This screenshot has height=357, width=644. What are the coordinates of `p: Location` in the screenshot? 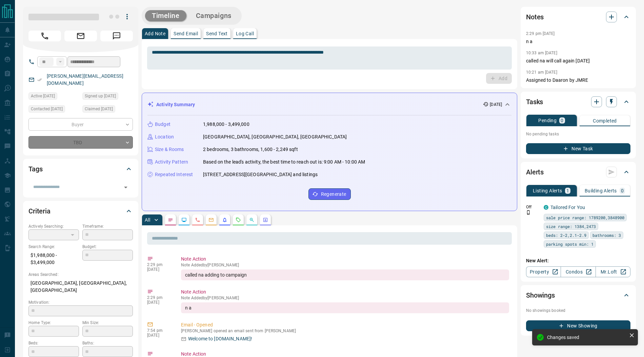 It's located at (164, 137).